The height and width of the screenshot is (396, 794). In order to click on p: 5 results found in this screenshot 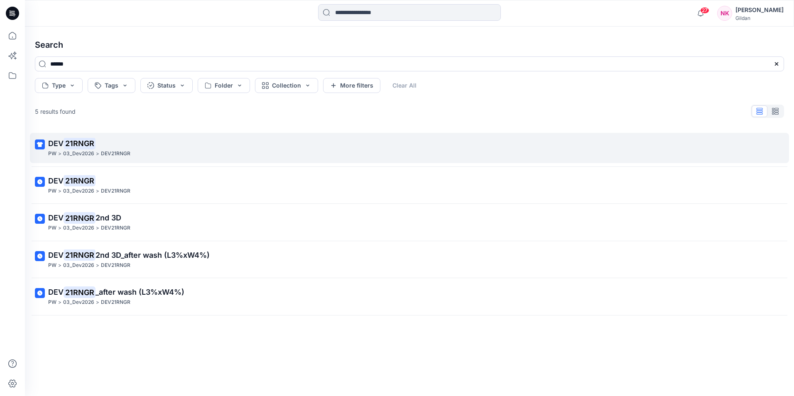, I will do `click(55, 111)`.